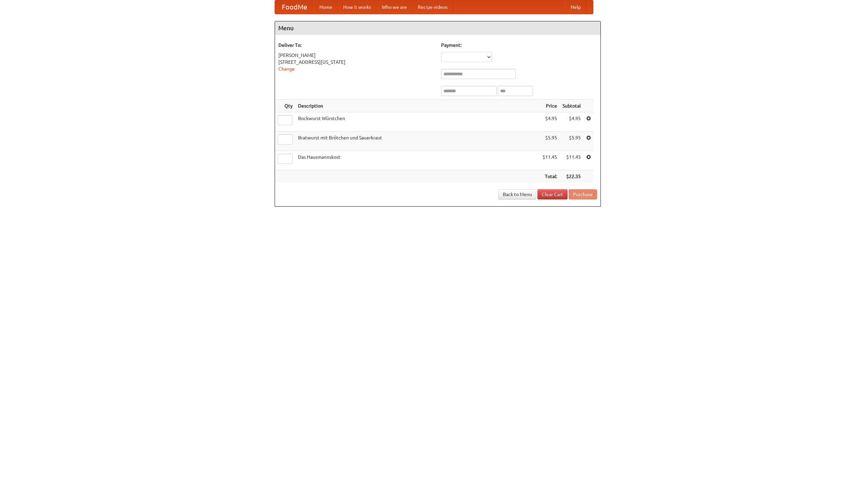  I want to click on th: Qty, so click(285, 106).